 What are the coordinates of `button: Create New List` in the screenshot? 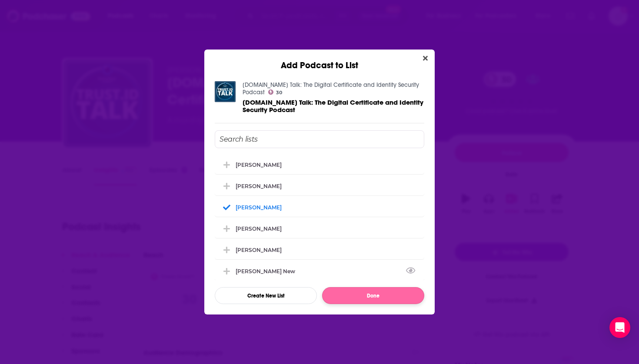 It's located at (266, 295).